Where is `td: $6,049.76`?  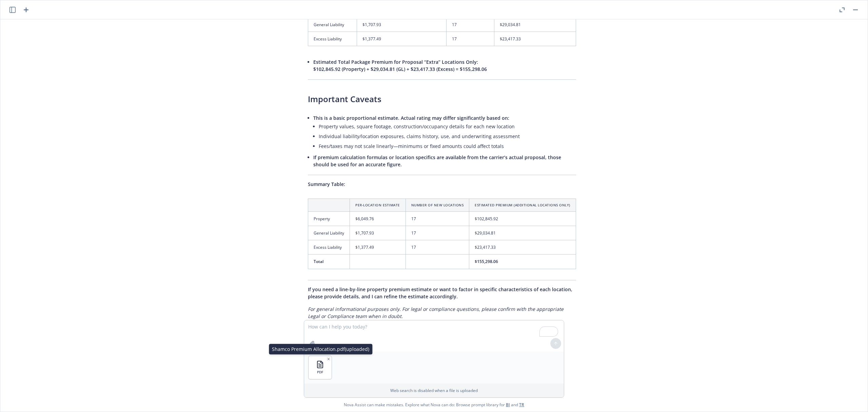 td: $6,049.76 is located at coordinates (378, 219).